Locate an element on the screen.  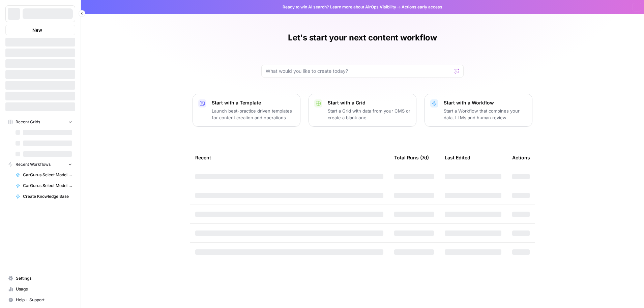
a: Create Knowledge Base is located at coordinates (44, 196).